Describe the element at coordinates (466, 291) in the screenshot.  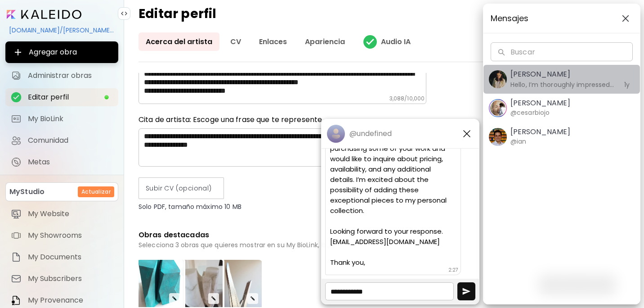
I see `button: chat.message.sendMessage` at that location.